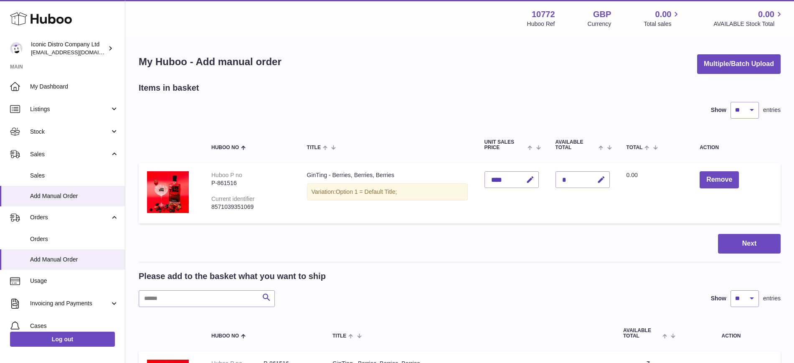  What do you see at coordinates (662, 18) in the screenshot?
I see `a: 0.00 Total sales` at bounding box center [662, 18].